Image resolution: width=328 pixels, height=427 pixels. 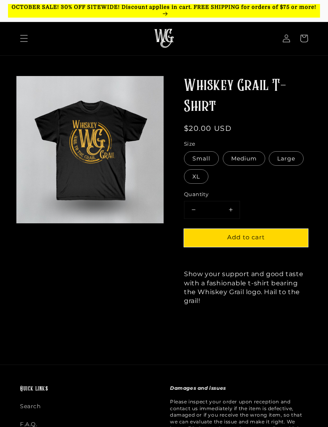 I want to click on summary: Menu, so click(x=24, y=38).